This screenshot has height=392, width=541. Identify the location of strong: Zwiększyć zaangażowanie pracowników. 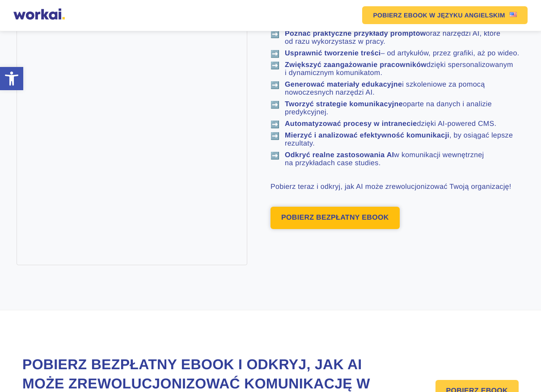
(355, 65).